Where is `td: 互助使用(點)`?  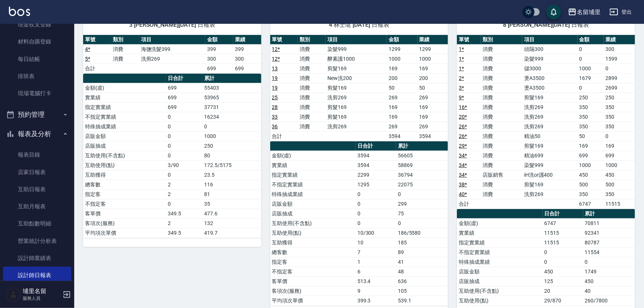 td: 互助使用(點) is located at coordinates (124, 165).